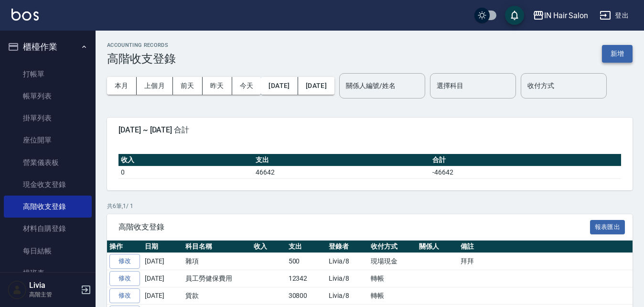 The width and height of the screenshot is (644, 307). Describe the element at coordinates (617, 53) in the screenshot. I see `button: 新增` at that location.